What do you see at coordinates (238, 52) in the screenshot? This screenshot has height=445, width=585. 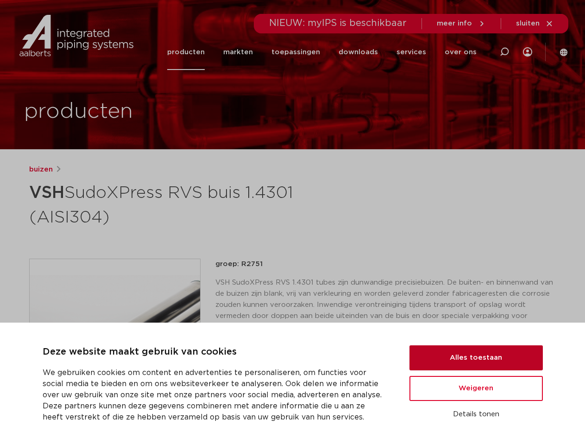 I see `a: markten` at bounding box center [238, 52].